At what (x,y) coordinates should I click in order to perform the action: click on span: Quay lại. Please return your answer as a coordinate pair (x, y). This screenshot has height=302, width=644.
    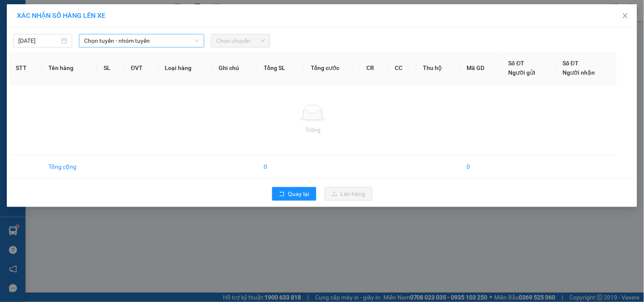
    Looking at the image, I should click on (299, 194).